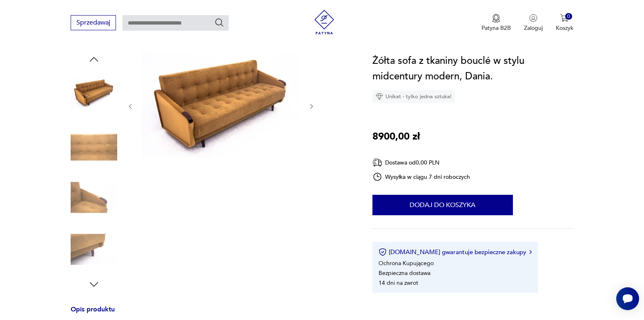  Describe the element at coordinates (496, 23) in the screenshot. I see `button: Patyna B2B` at that location.